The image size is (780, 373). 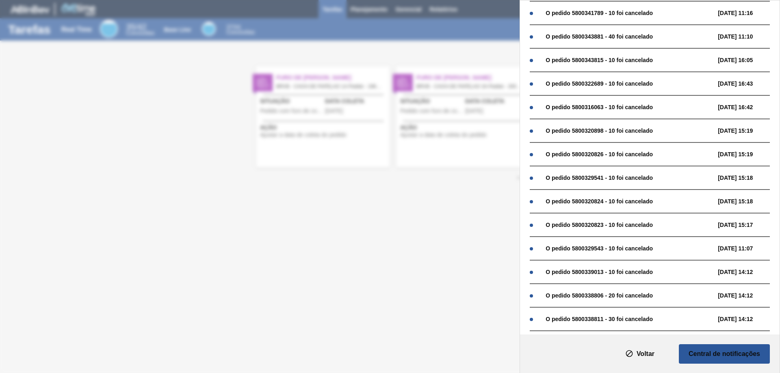 I want to click on div: O pedido 5800329541 - 10 foi cancelado, so click(x=630, y=178).